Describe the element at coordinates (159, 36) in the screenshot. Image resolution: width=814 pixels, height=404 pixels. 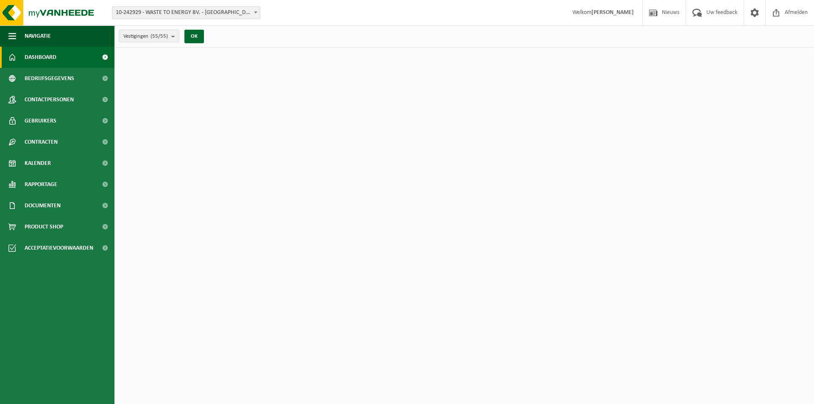
I see `count: (55/55)` at that location.